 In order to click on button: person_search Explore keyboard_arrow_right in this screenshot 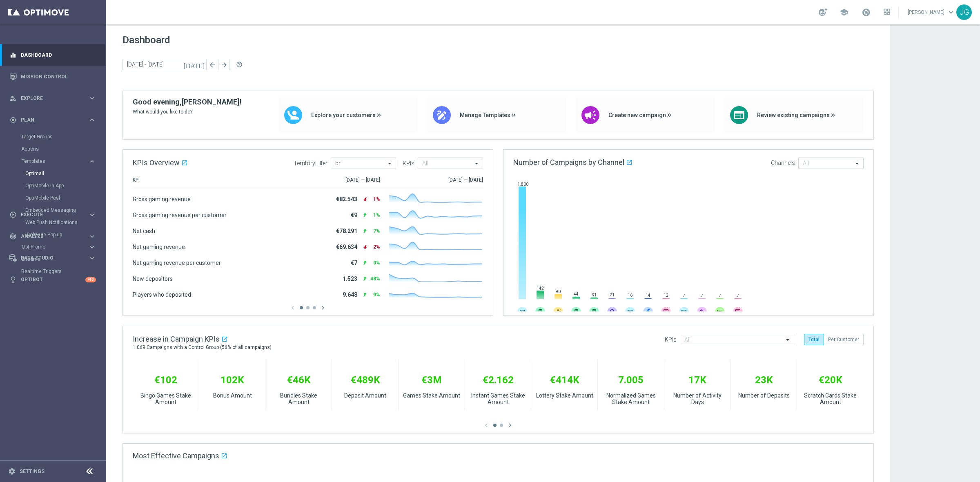, I will do `click(52, 98)`.